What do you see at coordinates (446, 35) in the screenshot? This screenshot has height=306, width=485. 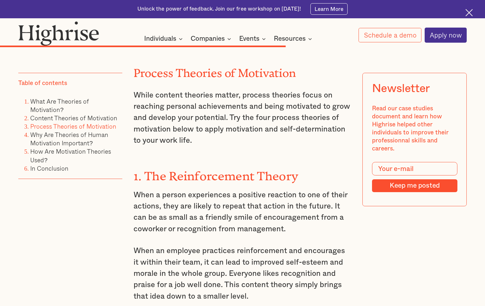 I see `a: Apply now` at bounding box center [446, 35].